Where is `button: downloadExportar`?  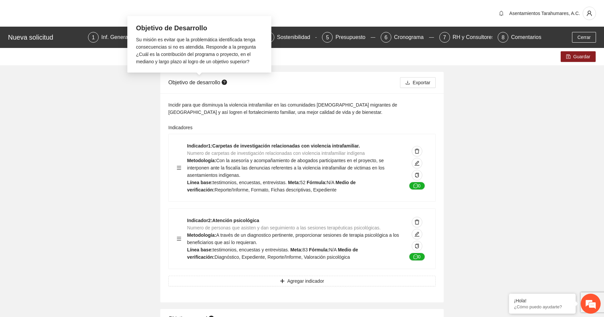 button: downloadExportar is located at coordinates (417, 83).